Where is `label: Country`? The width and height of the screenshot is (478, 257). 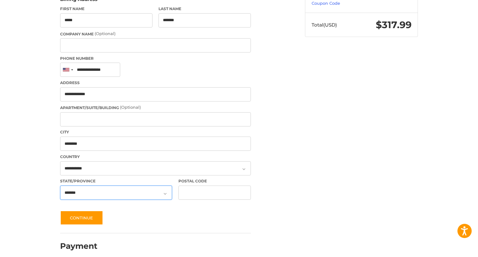
label: Country is located at coordinates (155, 157).